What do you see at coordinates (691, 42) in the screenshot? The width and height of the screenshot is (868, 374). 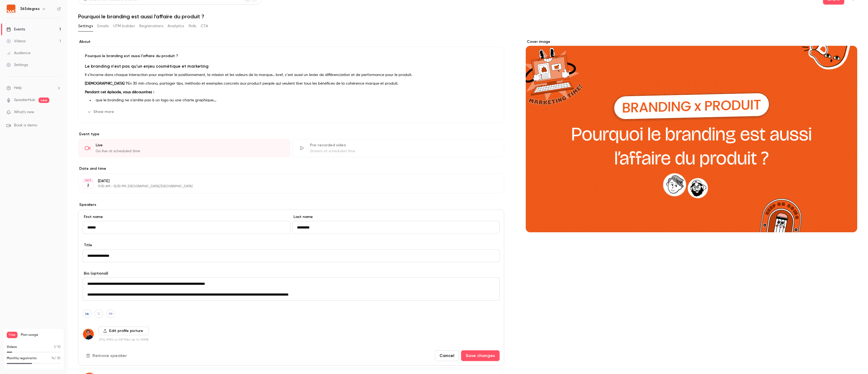 I see `label: Cover image` at bounding box center [691, 42].